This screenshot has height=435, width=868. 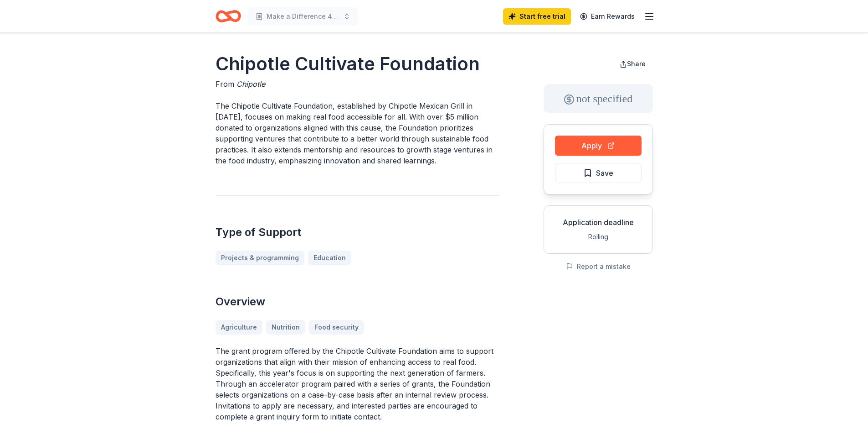 What do you see at coordinates (358, 302) in the screenshot?
I see `h2: Overview` at bounding box center [358, 302].